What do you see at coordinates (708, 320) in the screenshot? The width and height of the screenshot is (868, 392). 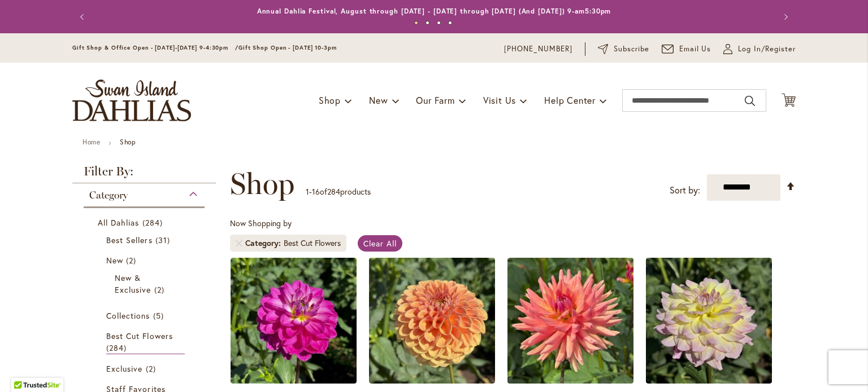 I see `img: I’M BLUSHING` at bounding box center [708, 320].